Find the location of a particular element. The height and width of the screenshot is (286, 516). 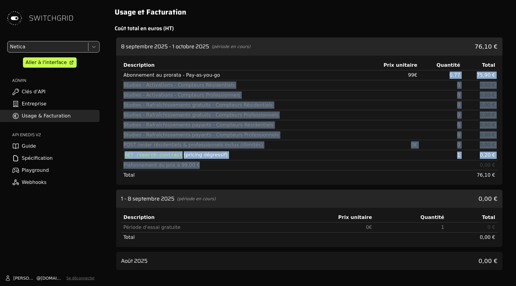

div: Abonnement au prorata - Pay-as-you-go is located at coordinates (241, 75).